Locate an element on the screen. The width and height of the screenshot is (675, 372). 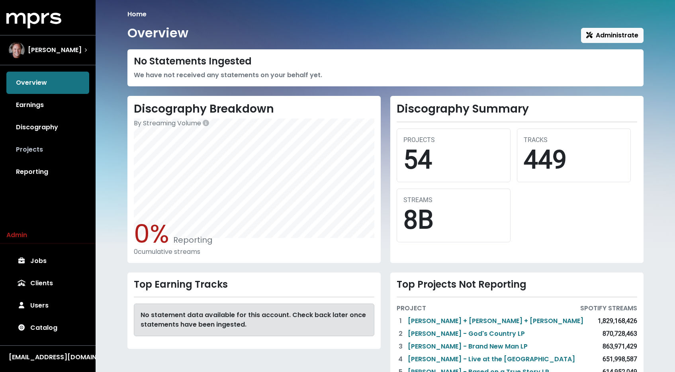
a: Catalog is located at coordinates (48, 328).